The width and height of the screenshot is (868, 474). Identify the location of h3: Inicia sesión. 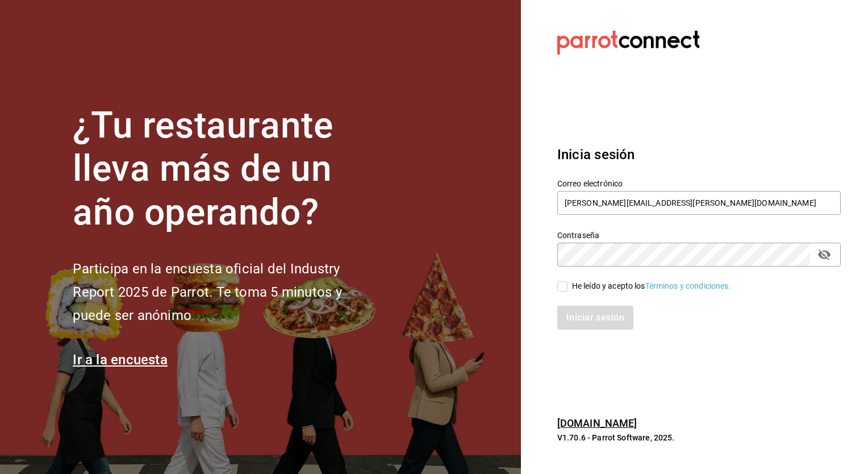
(698, 155).